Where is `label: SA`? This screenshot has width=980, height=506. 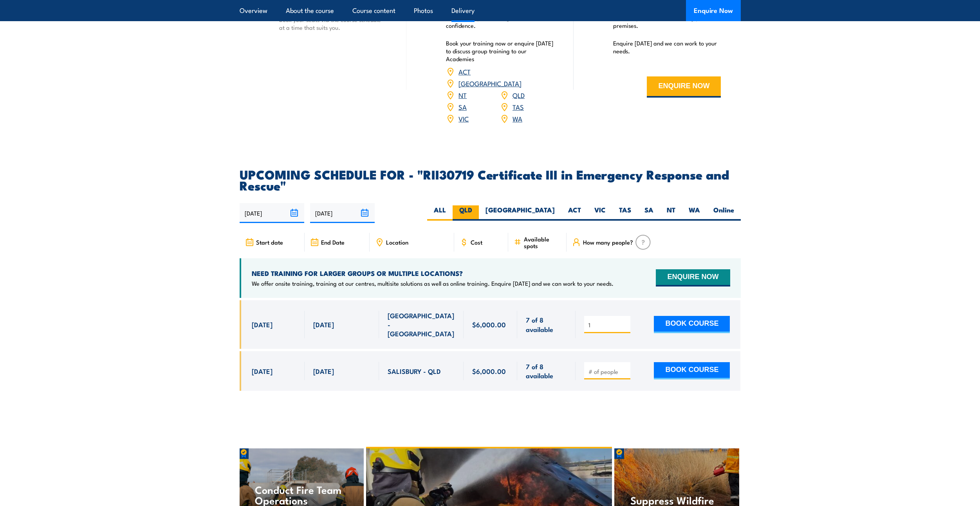 label: SA is located at coordinates (649, 213).